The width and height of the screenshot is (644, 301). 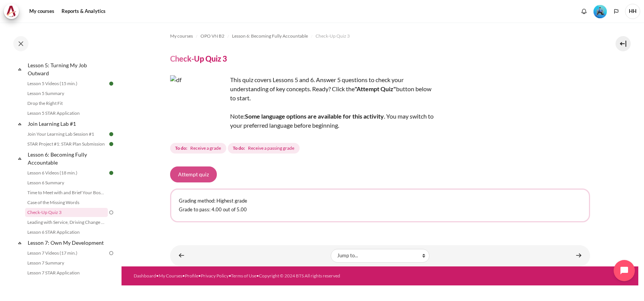 What do you see at coordinates (11, 11) in the screenshot?
I see `img: Architeck` at bounding box center [11, 11].